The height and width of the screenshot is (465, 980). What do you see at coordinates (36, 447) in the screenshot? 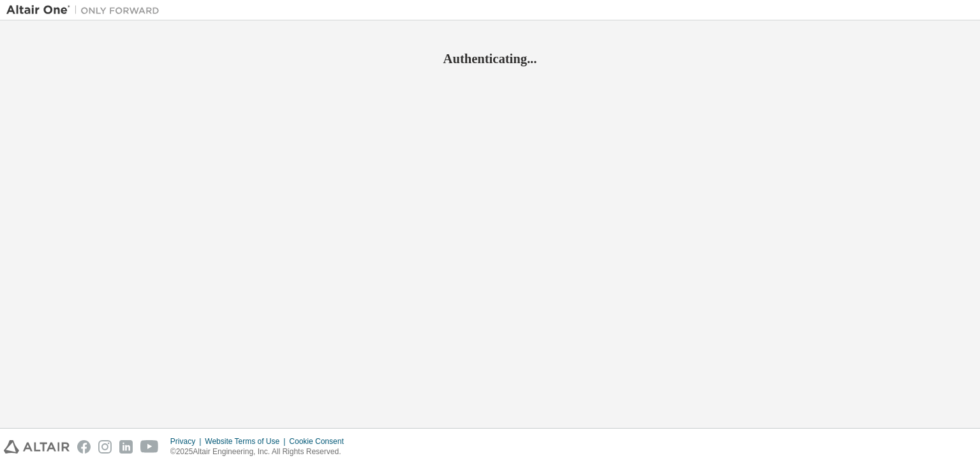
I see `img: altair_logo.svg` at bounding box center [36, 447].